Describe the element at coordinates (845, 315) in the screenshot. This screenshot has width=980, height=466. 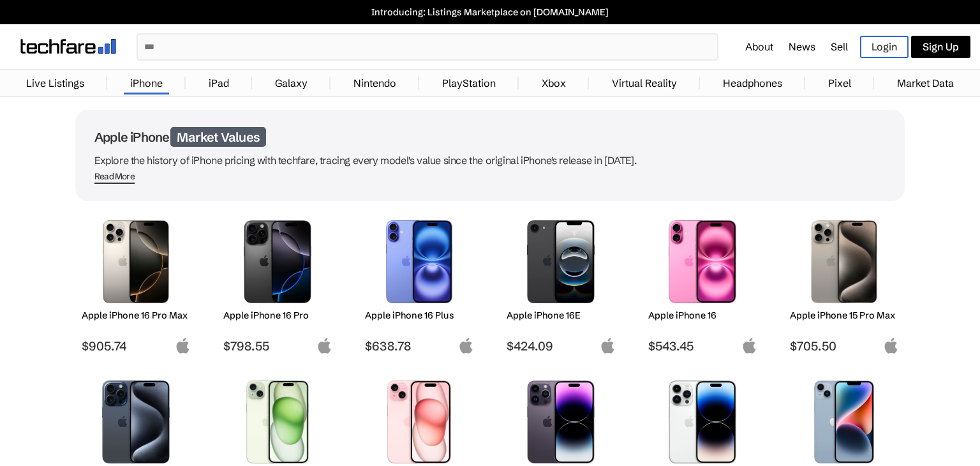
I see `h2: Apple iPhone 15 Pro Max` at that location.